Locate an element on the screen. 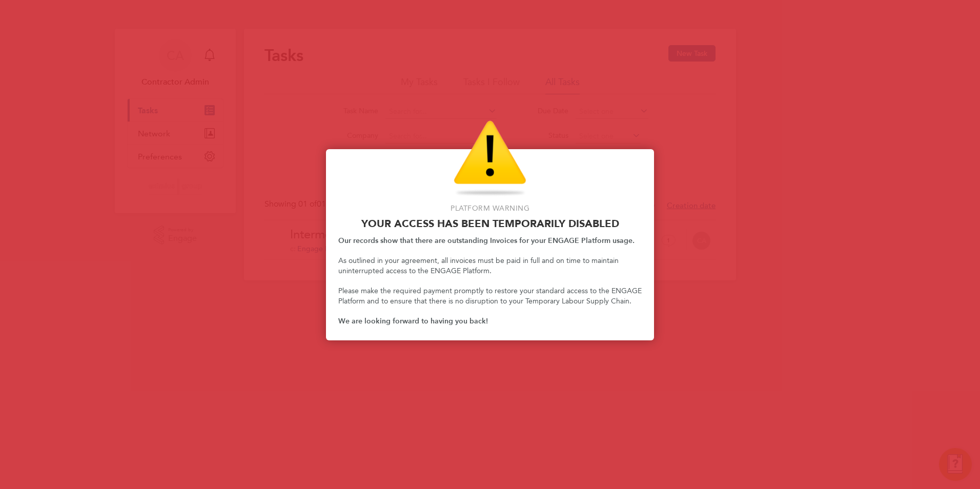 This screenshot has height=489, width=980. p: Please make the required payment promptly to restore your standard access to the ENGA﻿GE Platform... is located at coordinates (490, 296).